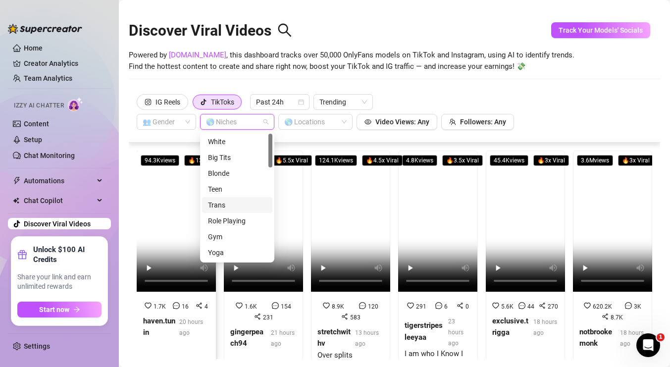  Describe the element at coordinates (63, 63) in the screenshot. I see `a: Creator Analytics` at that location.